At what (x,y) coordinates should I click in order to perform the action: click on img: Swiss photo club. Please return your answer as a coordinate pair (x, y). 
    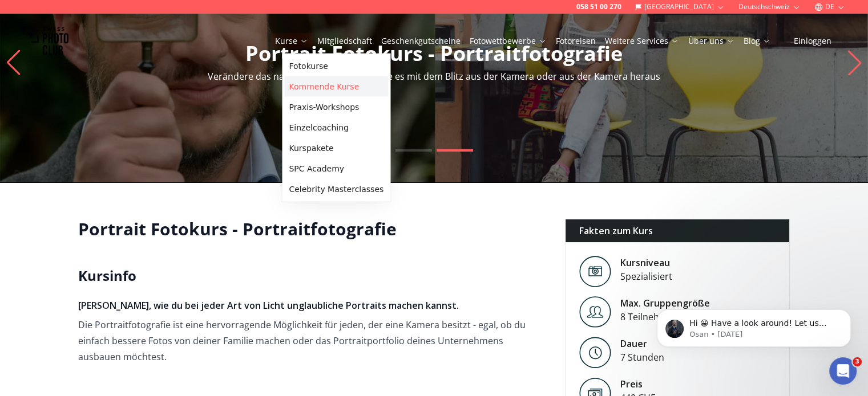
    Looking at the image, I should click on (46, 41).